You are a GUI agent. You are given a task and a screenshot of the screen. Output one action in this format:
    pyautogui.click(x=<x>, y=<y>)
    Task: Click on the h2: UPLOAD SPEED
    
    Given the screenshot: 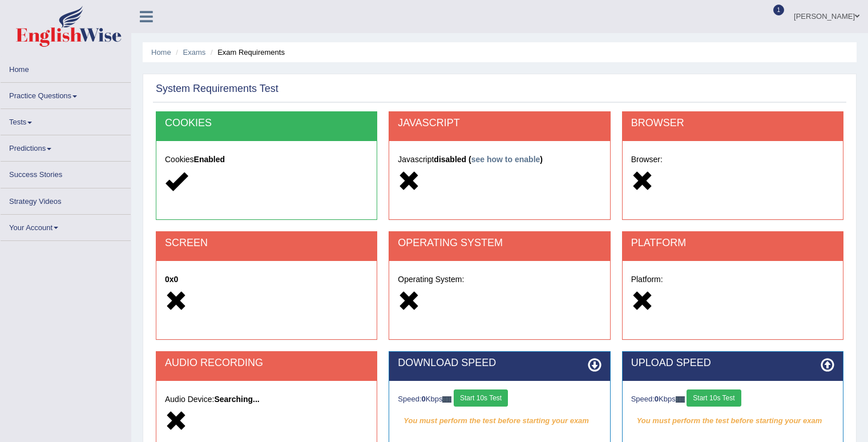 What is the action you would take?
    pyautogui.click(x=733, y=363)
    